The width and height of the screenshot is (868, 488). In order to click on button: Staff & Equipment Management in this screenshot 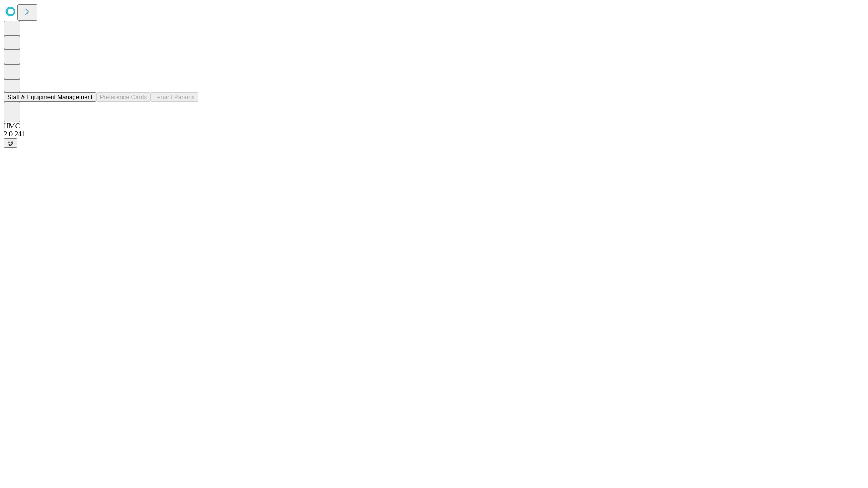, I will do `click(50, 97)`.